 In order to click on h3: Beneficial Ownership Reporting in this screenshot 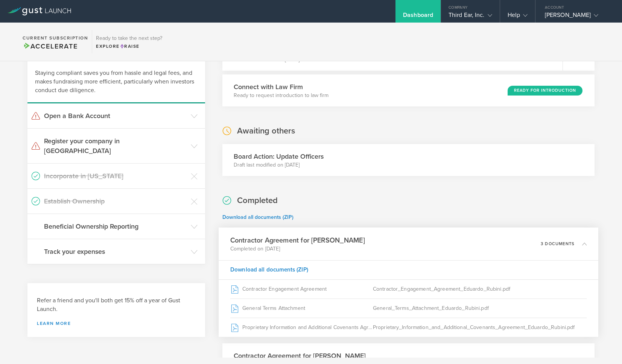, I will do `click(115, 226)`.